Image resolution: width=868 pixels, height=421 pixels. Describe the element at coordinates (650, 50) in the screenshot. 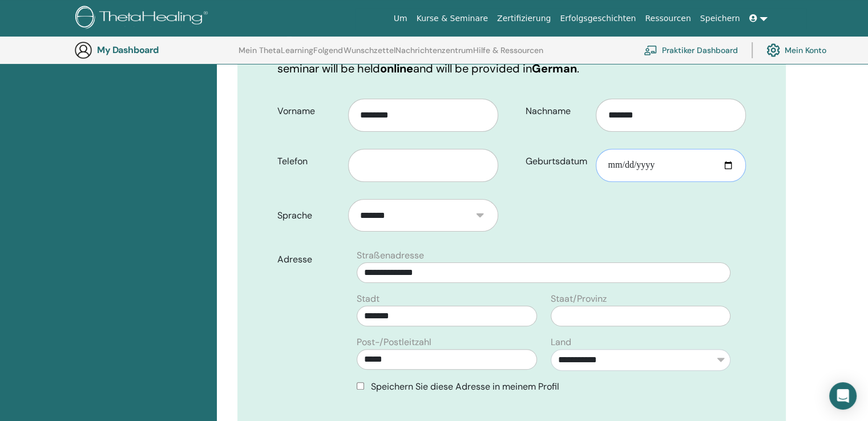

I see `img: chalkboard-teacher.svg` at that location.